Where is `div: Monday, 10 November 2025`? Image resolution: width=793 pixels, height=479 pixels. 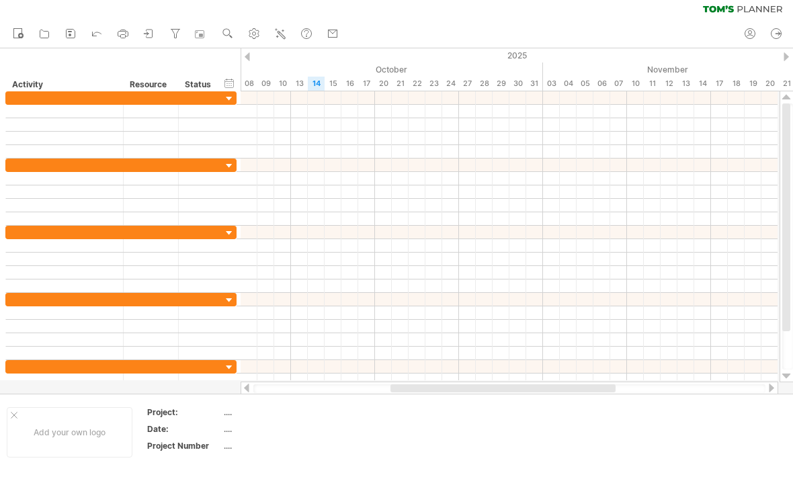
div: Monday, 10 November 2025 is located at coordinates (635, 83).